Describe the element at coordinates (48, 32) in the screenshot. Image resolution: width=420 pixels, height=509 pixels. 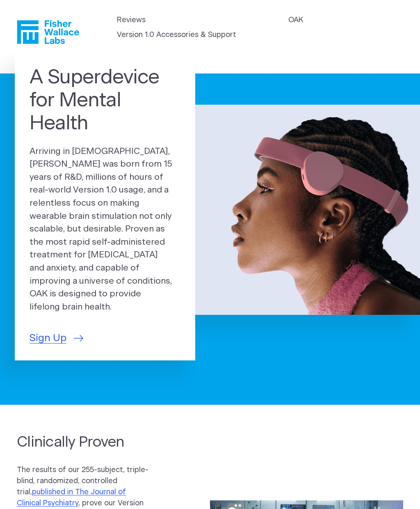
I see `a: Fisher Wallace` at that location.